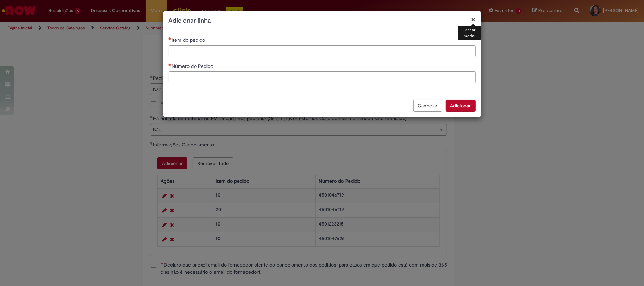  What do you see at coordinates (189, 40) in the screenshot?
I see `span: Item do pedido` at bounding box center [189, 40].